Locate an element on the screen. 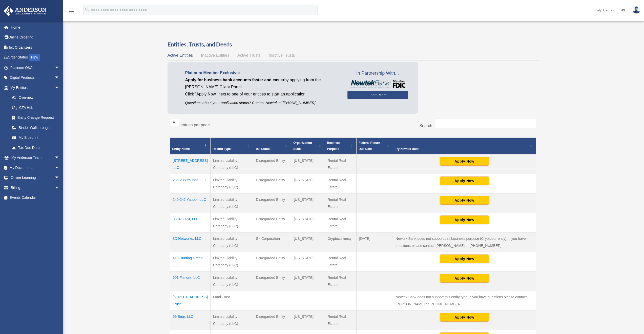  span: Entity Name is located at coordinates (181, 149).